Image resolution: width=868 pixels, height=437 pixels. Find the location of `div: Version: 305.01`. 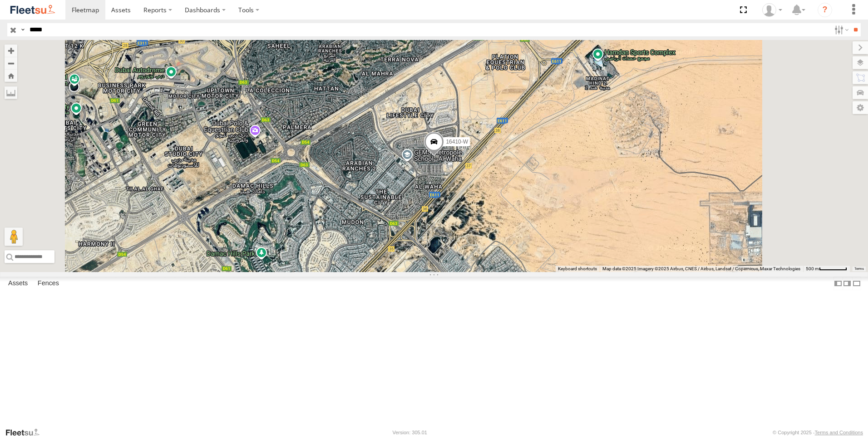

div: Version: 305.01 is located at coordinates (410, 432).